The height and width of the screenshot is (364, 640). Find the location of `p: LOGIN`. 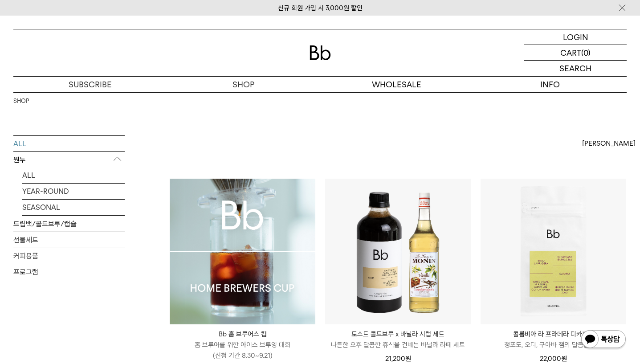

p: LOGIN is located at coordinates (576, 37).